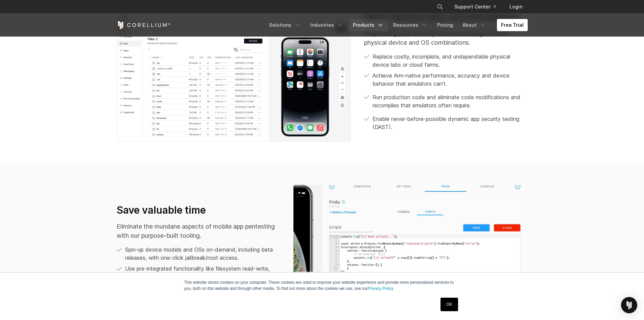 The width and height of the screenshot is (644, 320). Describe the element at coordinates (285, 25) in the screenshot. I see `a: Solutions` at that location.